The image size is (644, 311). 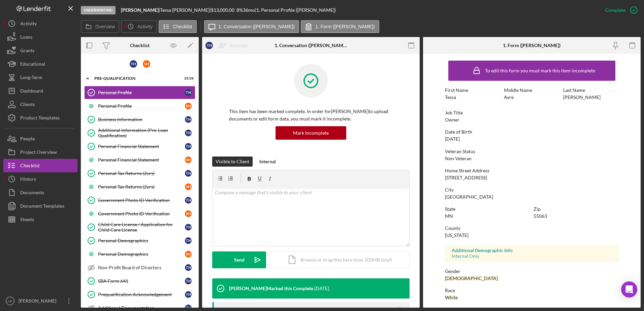 I want to click on div: Owner, so click(x=452, y=120).